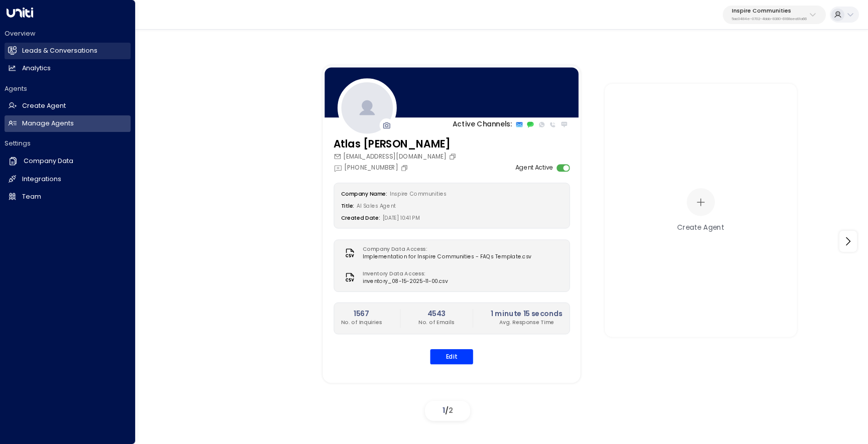  What do you see at coordinates (67, 106) in the screenshot?
I see `a: Create Agent` at bounding box center [67, 106].